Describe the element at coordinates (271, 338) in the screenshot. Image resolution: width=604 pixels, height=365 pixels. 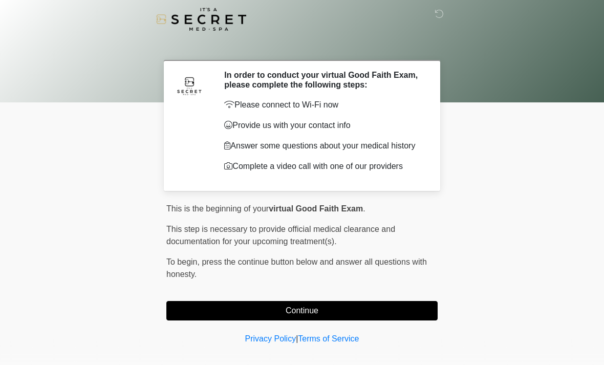
I see `a: Privacy Policy` at that location.